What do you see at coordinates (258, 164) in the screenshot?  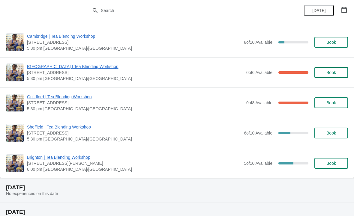 I see `span: 5 of 10 Available` at bounding box center [258, 164].